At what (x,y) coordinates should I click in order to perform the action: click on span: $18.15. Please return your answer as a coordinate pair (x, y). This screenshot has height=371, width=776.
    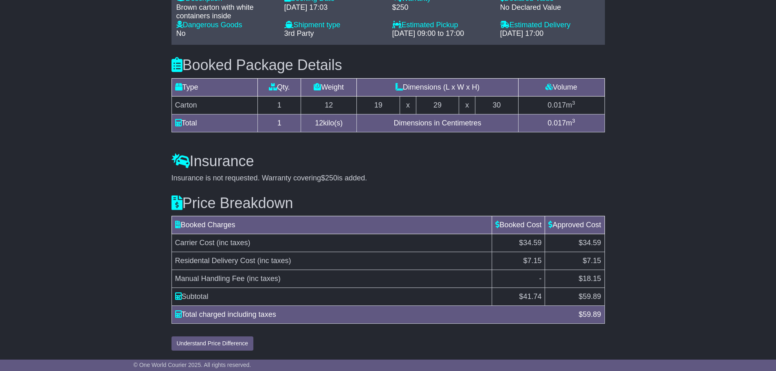
    Looking at the image, I should click on (589, 279).